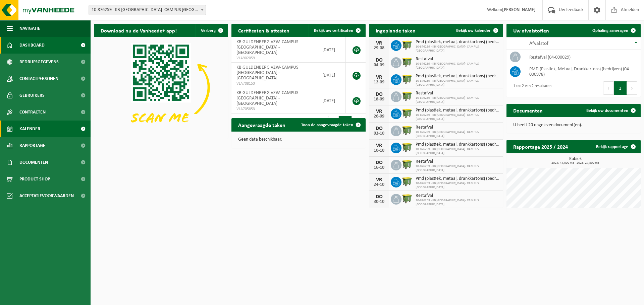  I want to click on h2: Ingeplande taken, so click(395, 30).